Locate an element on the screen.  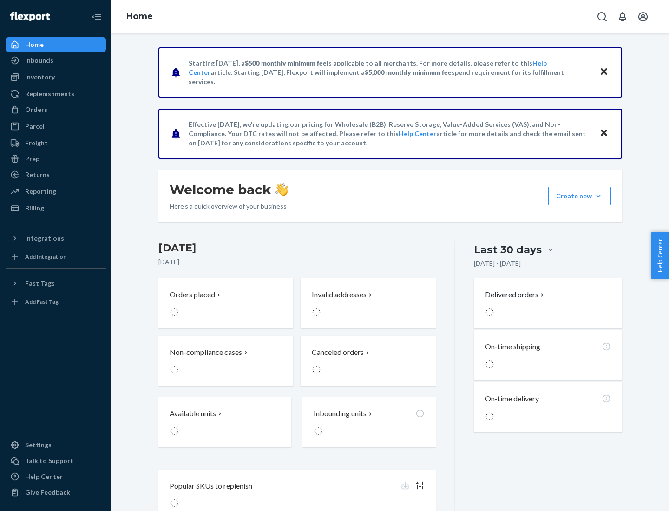
a: Add Integration is located at coordinates (56, 257).